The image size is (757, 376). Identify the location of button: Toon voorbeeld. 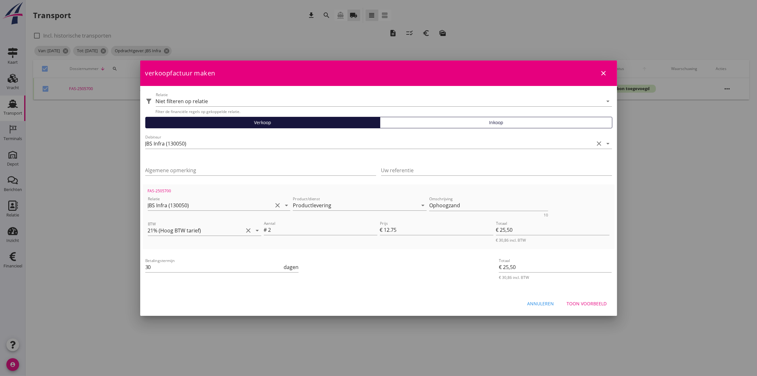
(587, 303).